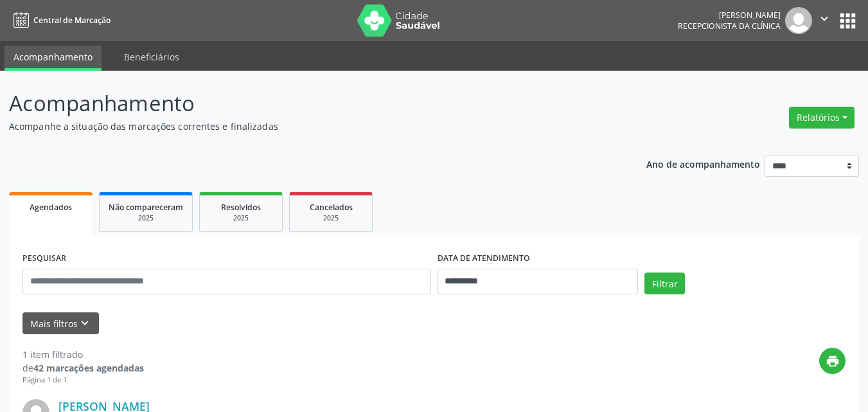  I want to click on span: Recepcionista da clínica, so click(729, 26).